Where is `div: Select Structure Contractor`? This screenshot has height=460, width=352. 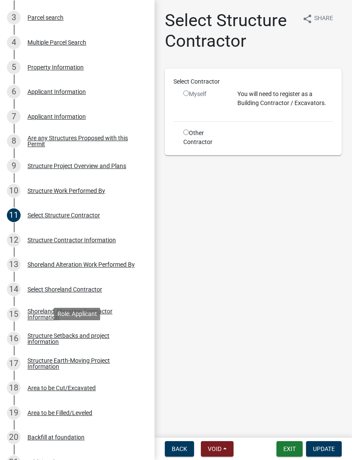 div: Select Structure Contractor is located at coordinates (63, 215).